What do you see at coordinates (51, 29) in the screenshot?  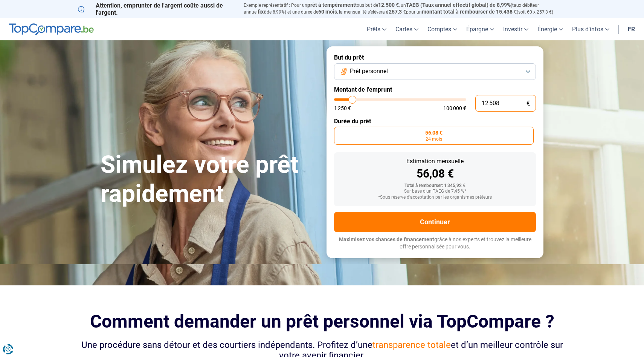 I see `img: TopCompare` at bounding box center [51, 29].